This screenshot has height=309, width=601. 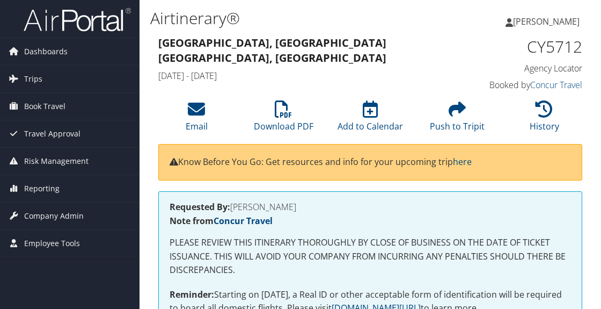 What do you see at coordinates (196, 119) in the screenshot?
I see `a: Email` at bounding box center [196, 119].